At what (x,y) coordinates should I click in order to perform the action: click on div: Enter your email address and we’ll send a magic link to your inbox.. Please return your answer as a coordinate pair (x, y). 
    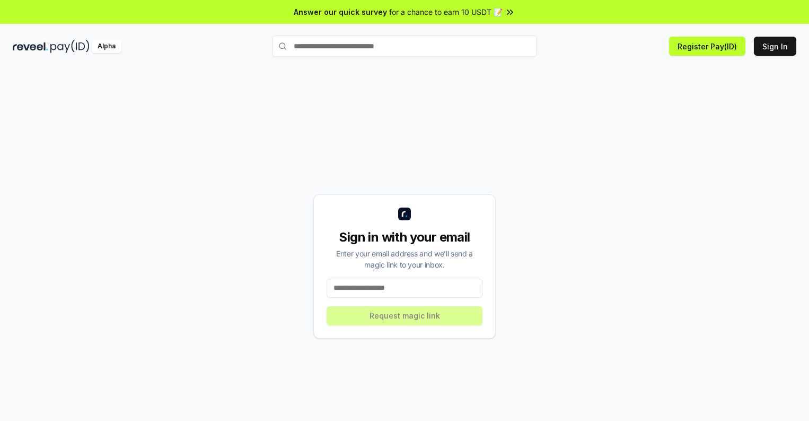
    Looking at the image, I should click on (405, 259).